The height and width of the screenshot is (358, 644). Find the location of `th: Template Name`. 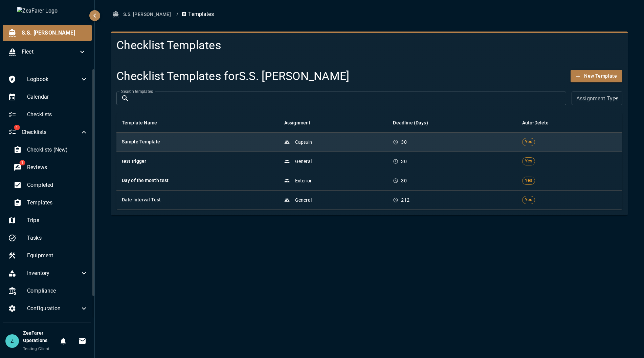

th: Template Name is located at coordinates (198, 123).